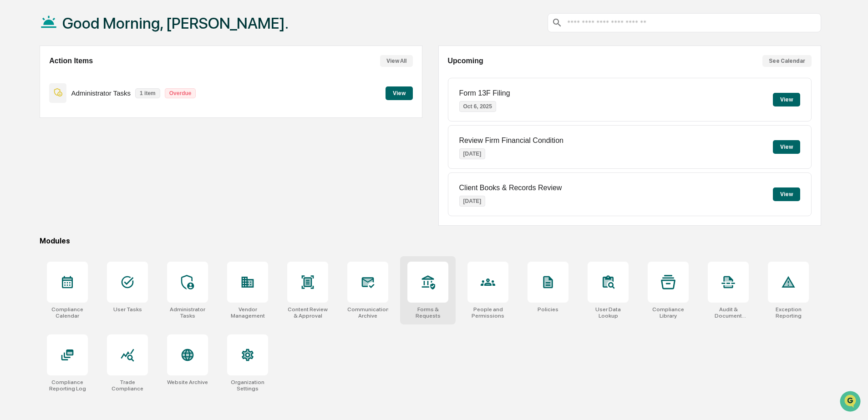 The height and width of the screenshot is (420, 868). I want to click on button: View All, so click(397, 61).